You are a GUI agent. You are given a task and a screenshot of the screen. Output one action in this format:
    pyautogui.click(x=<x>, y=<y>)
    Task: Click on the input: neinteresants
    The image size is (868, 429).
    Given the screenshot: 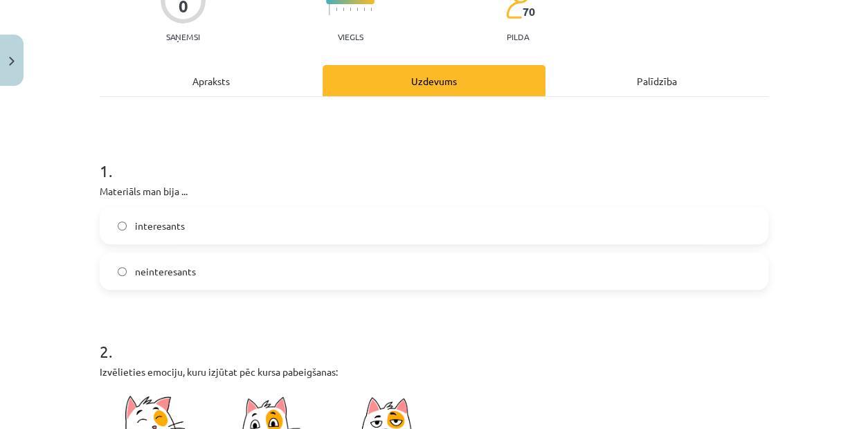 What is the action you would take?
    pyautogui.click(x=121, y=271)
    